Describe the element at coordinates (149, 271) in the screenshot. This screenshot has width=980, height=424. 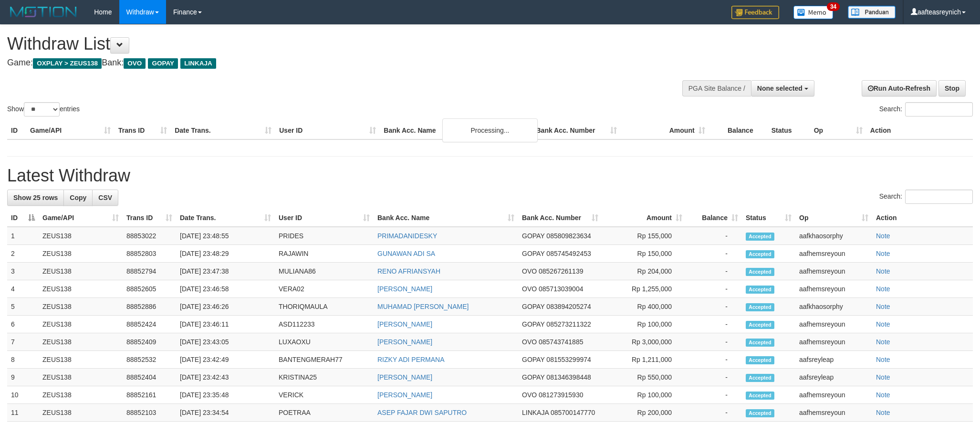
I see `td: 88852794` at that location.